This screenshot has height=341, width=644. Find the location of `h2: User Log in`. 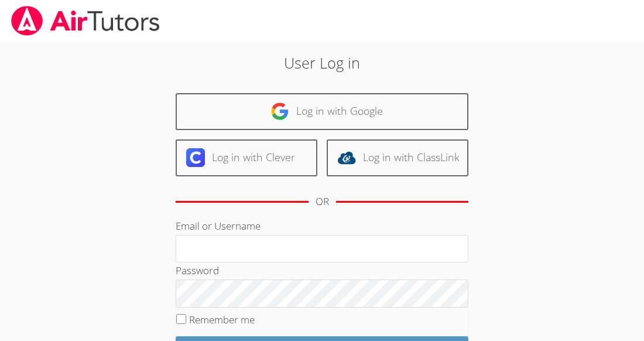

h2: User Log in is located at coordinates (322, 63).